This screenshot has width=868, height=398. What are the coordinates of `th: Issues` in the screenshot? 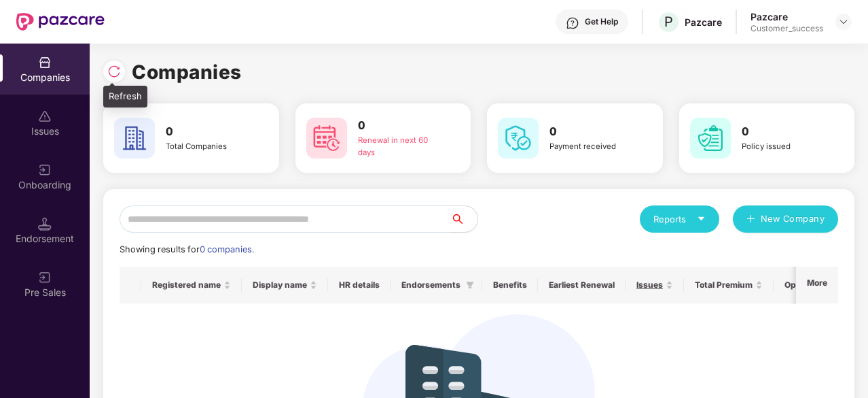 It's located at (655, 285).